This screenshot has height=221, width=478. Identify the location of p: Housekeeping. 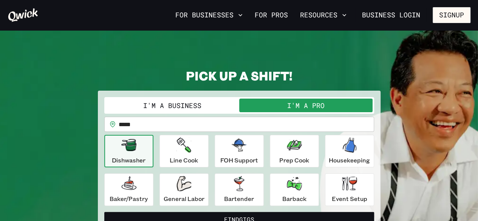
(349, 160).